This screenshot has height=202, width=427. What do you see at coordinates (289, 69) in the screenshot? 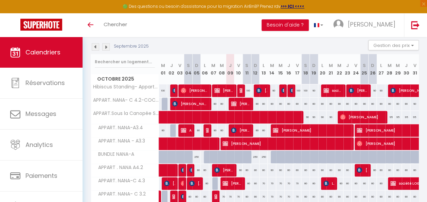
I see `th: 16` at bounding box center [289, 69].